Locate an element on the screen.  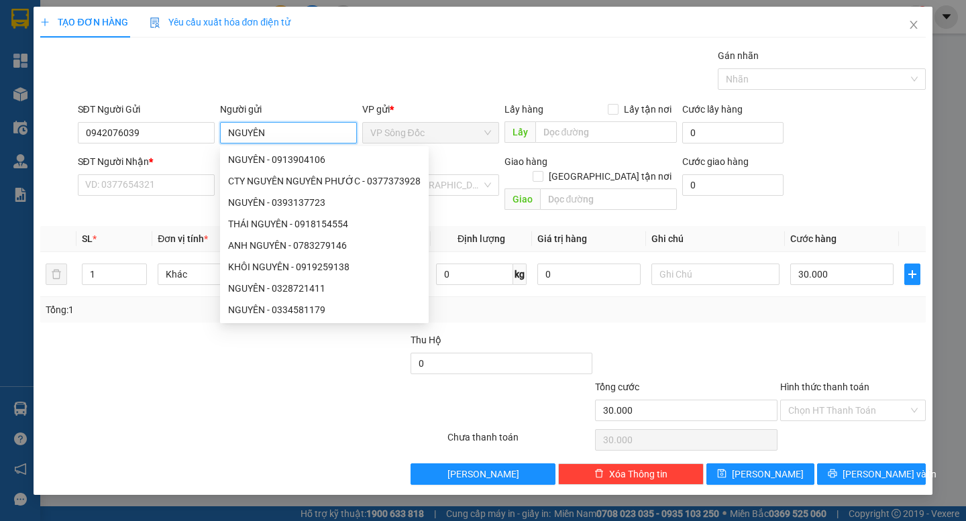
span: TẠO ĐƠN HÀNG is located at coordinates (84, 22).